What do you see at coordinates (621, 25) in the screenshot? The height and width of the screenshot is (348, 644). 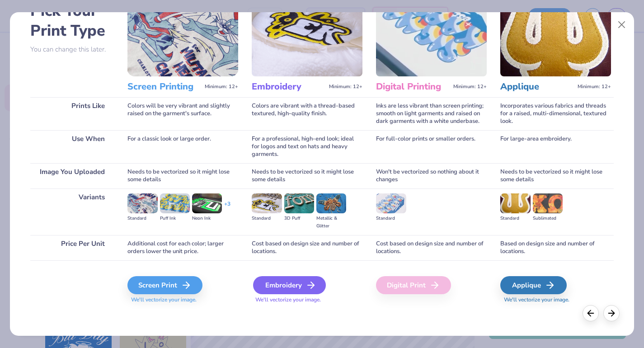 I see `button: Close` at bounding box center [621, 25].